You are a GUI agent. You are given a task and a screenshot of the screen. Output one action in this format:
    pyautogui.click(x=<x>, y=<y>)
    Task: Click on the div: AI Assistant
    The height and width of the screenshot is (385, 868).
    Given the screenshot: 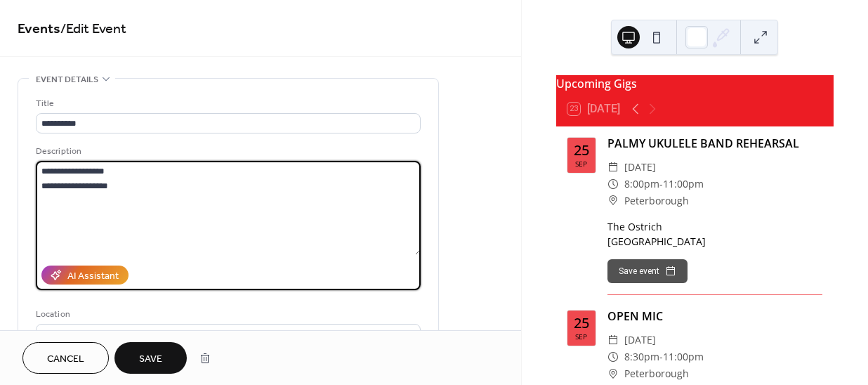 What is the action you would take?
    pyautogui.click(x=93, y=276)
    